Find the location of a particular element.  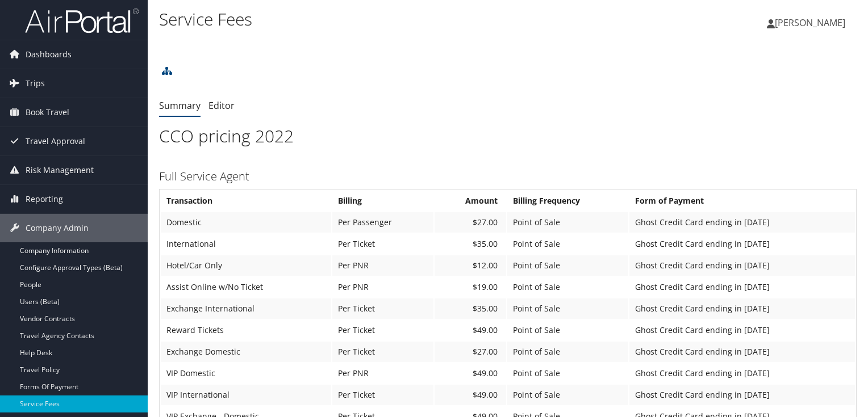

a: Editor is located at coordinates (221, 105).